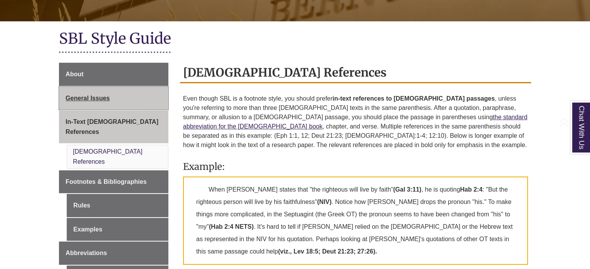 The height and width of the screenshot is (269, 590). I want to click on strong: (Hab 2:4 NETS), so click(231, 227).